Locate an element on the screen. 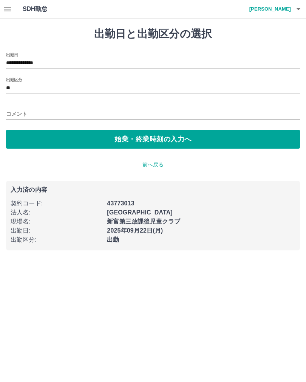  h1: 出勤日と出勤区分の選択 is located at coordinates (153, 34).